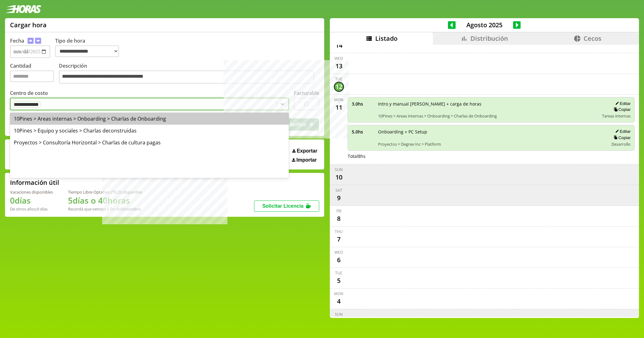 The width and height of the screenshot is (644, 338). What do you see at coordinates (339, 87) in the screenshot?
I see `div: 12` at bounding box center [339, 87].